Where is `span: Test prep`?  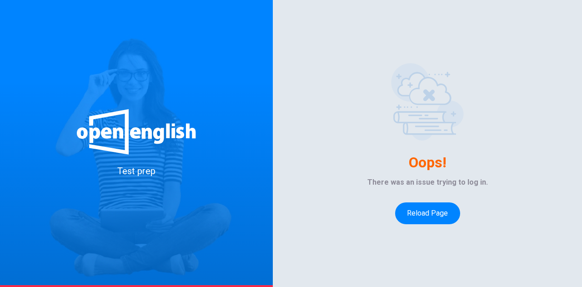 span: Test prep is located at coordinates (136, 171).